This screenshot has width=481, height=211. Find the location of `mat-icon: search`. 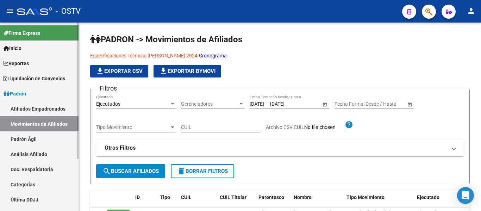

mat-icon: search is located at coordinates (107, 171).